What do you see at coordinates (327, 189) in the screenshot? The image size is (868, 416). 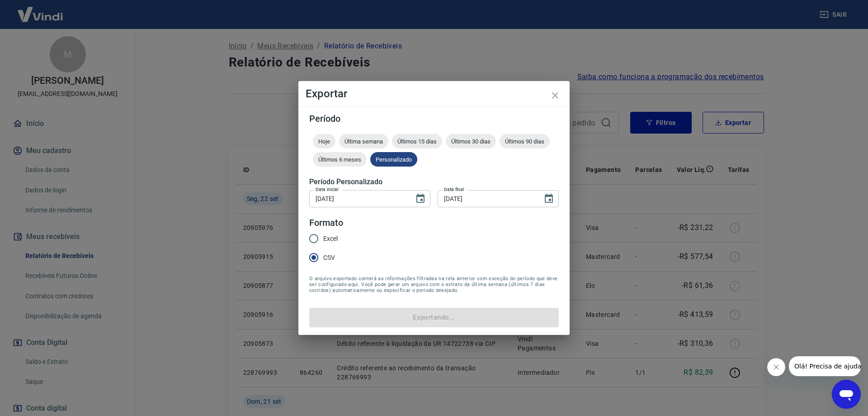 I see `label: Data inicial` at bounding box center [327, 189].